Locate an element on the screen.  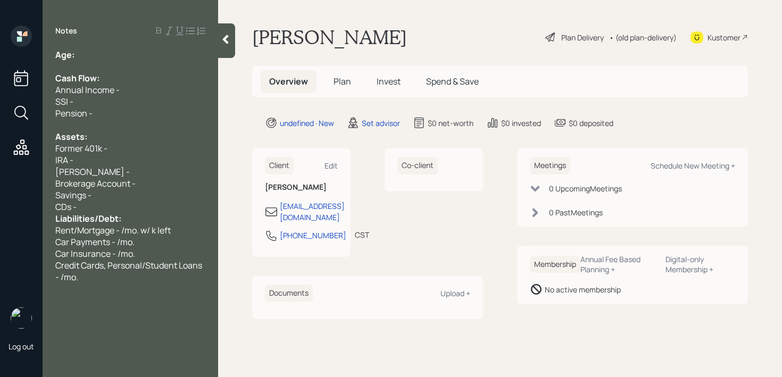
div: Edit is located at coordinates (331, 166).